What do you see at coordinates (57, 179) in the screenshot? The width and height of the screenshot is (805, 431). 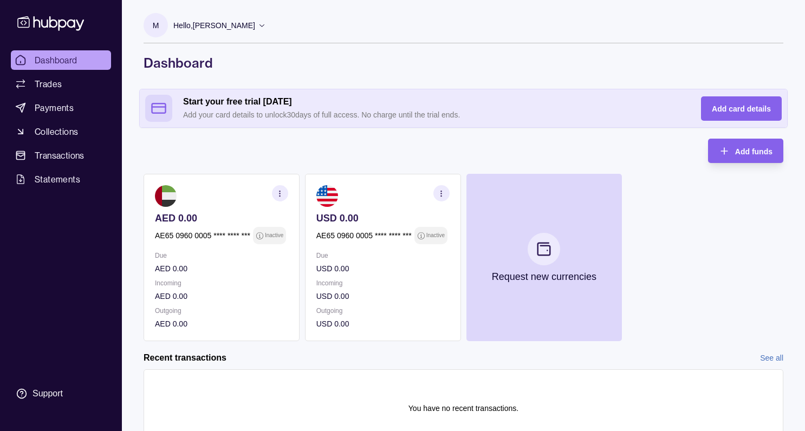 I see `span: Statements` at bounding box center [57, 179].